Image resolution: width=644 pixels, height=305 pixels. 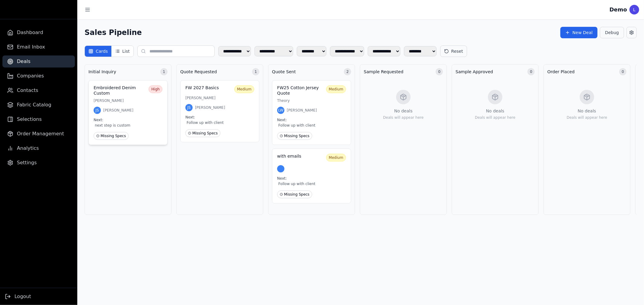 I want to click on h3: Sample Approved, so click(x=475, y=72).